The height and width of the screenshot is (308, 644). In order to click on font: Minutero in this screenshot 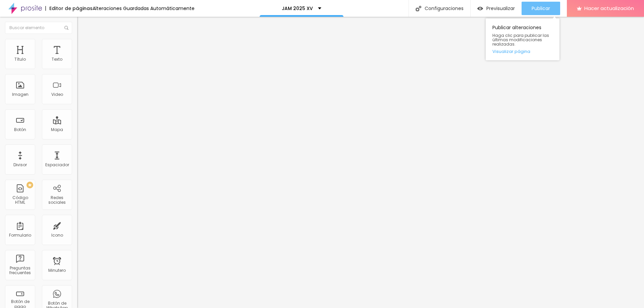, I will do `click(57, 270)`.